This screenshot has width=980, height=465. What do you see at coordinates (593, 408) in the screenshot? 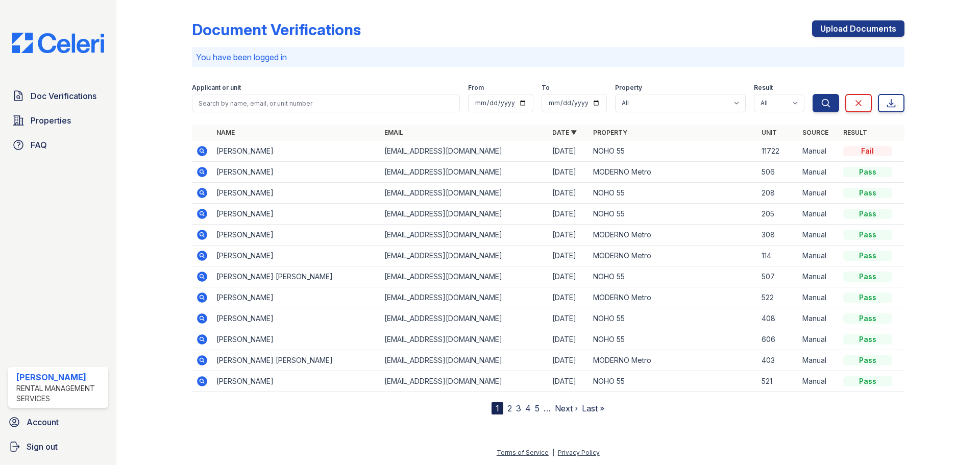
I see `a: Last »` at bounding box center [593, 408].